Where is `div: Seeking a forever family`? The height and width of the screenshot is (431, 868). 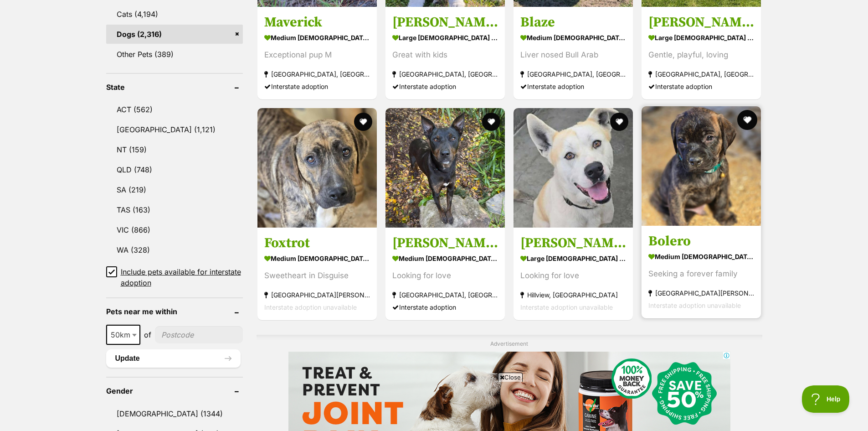 div: Seeking a forever family is located at coordinates (701, 274).